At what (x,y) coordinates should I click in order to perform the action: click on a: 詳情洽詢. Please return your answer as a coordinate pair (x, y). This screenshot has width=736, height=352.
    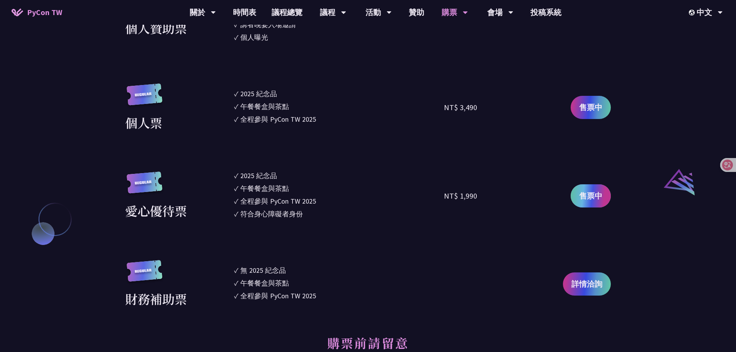
    Looking at the image, I should click on (587, 284).